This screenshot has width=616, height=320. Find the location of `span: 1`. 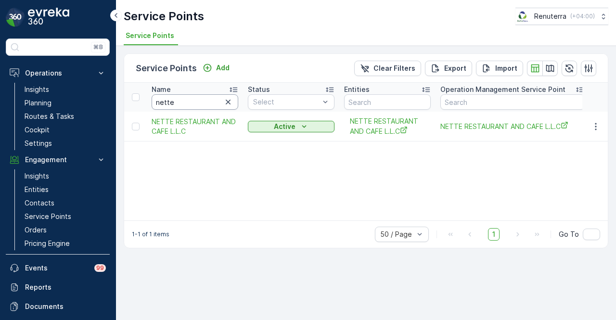

span: 1 is located at coordinates (494, 234).